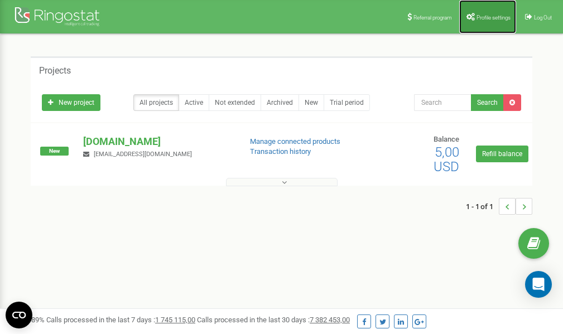 The height and width of the screenshot is (334, 563). I want to click on u: 7 382 453,00, so click(330, 320).